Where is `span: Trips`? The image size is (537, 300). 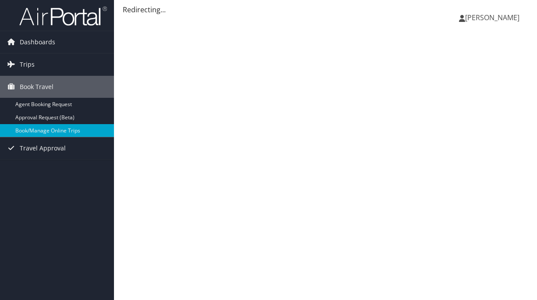
span: Trips is located at coordinates (27, 64).